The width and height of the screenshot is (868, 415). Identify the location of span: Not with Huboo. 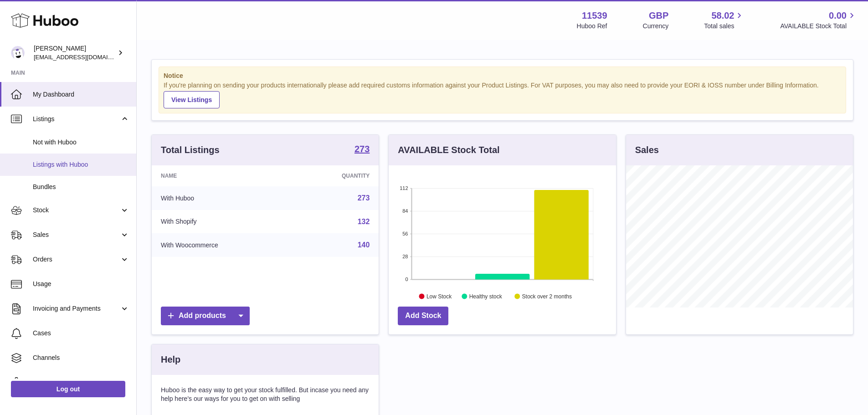
(81, 142).